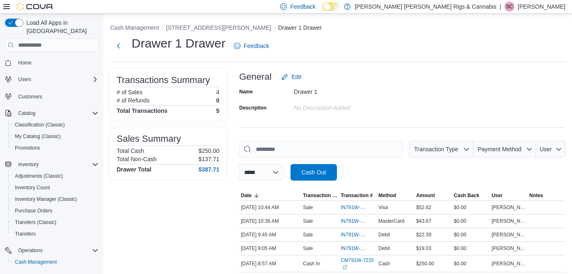 The image size is (572, 274). I want to click on span: Transaction #, so click(356, 196).